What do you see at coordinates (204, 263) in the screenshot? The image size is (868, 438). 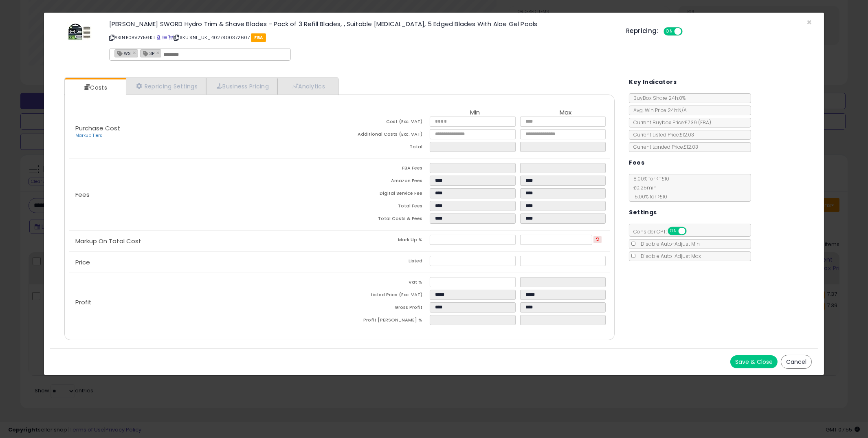 I see `p: Price` at bounding box center [204, 263].